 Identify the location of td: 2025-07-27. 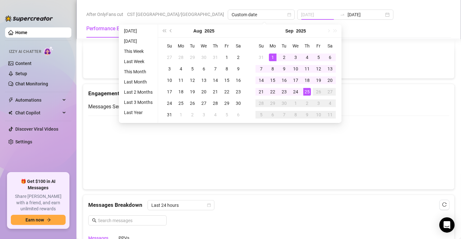
(170, 57).